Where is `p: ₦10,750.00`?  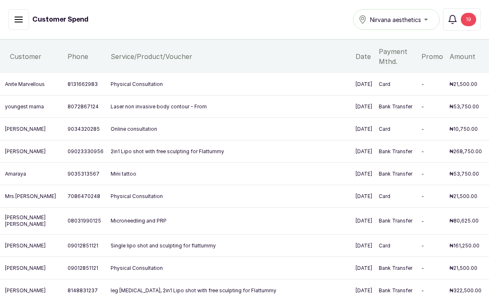
p: ₦10,750.00 is located at coordinates (468, 129).